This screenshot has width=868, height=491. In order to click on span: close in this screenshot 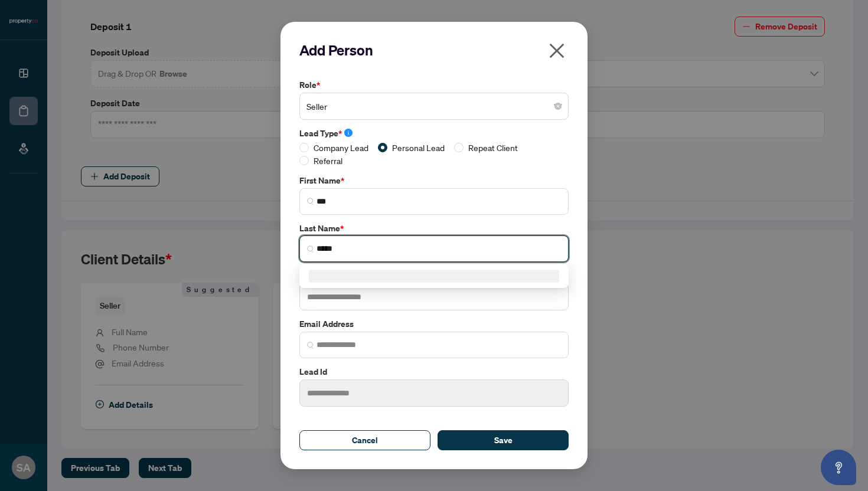, I will do `click(557, 51)`.